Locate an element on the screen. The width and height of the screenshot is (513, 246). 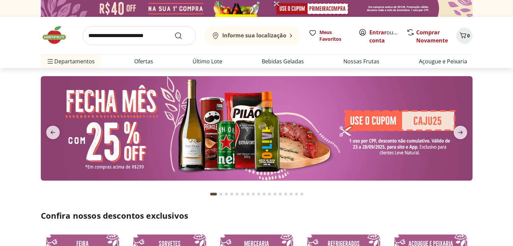
button: Go to page 17 from fs-carousel is located at coordinates (302, 194).